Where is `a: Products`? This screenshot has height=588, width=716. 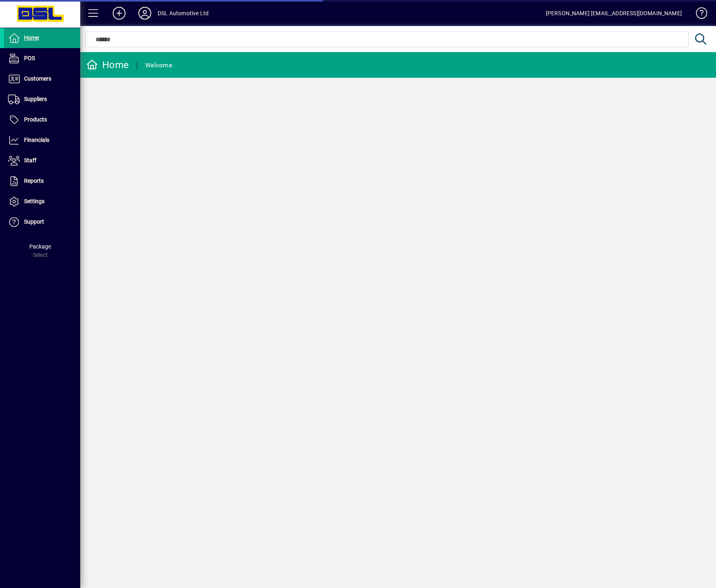 a: Products is located at coordinates (42, 120).